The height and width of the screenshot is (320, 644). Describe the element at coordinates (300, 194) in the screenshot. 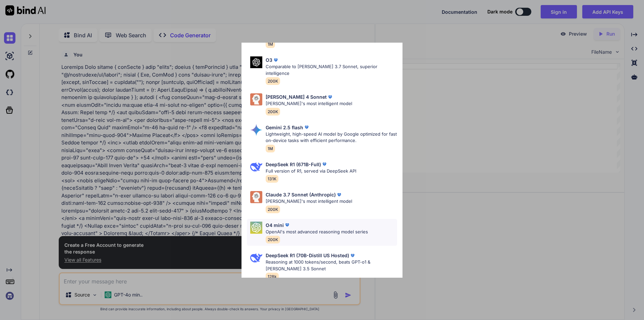

I see `p: Claude 3.7 Sonnet (Anthropic)` at that location.